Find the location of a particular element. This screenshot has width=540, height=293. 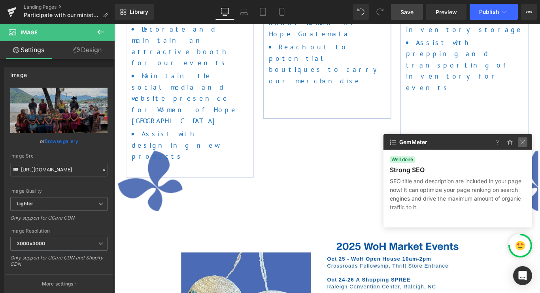

span: Assist with prepping and transporting of inventory for events is located at coordinates (389, 47).